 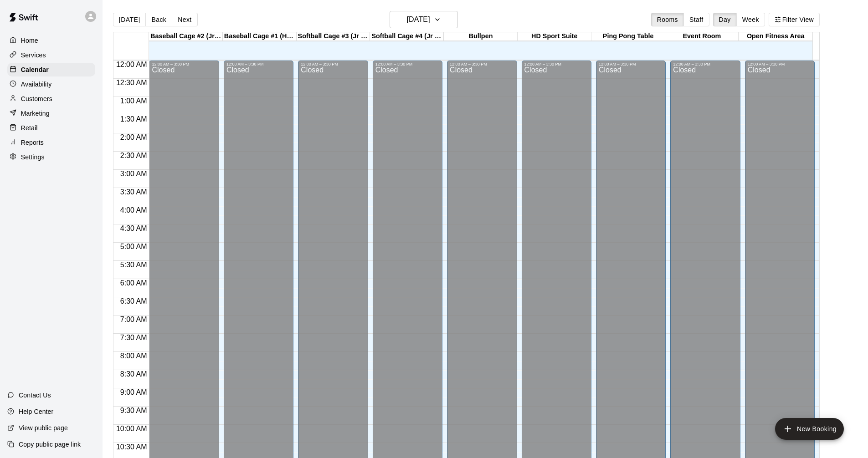 What do you see at coordinates (159, 19) in the screenshot?
I see `button: Back` at bounding box center [159, 19].